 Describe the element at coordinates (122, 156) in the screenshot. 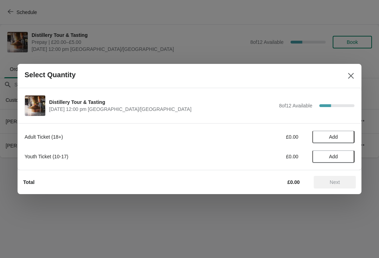

I see `div: Youth Ticket (10-17)` at that location.